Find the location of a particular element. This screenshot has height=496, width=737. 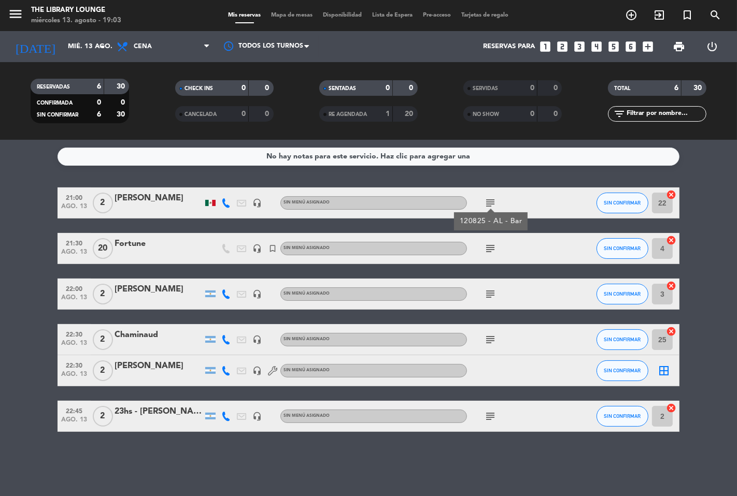

div: The Library Lounge is located at coordinates (76, 10).